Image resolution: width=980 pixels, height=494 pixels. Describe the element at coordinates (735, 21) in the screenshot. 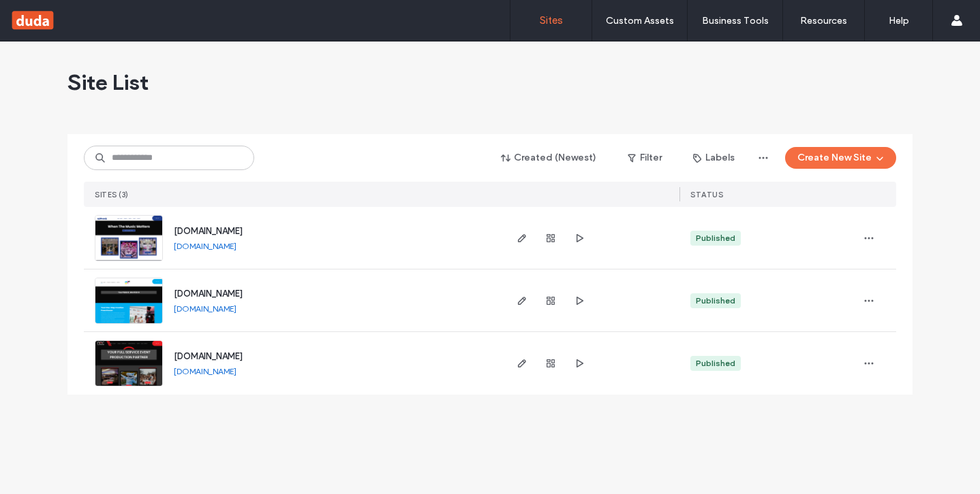

I see `label: Business Tools` at that location.